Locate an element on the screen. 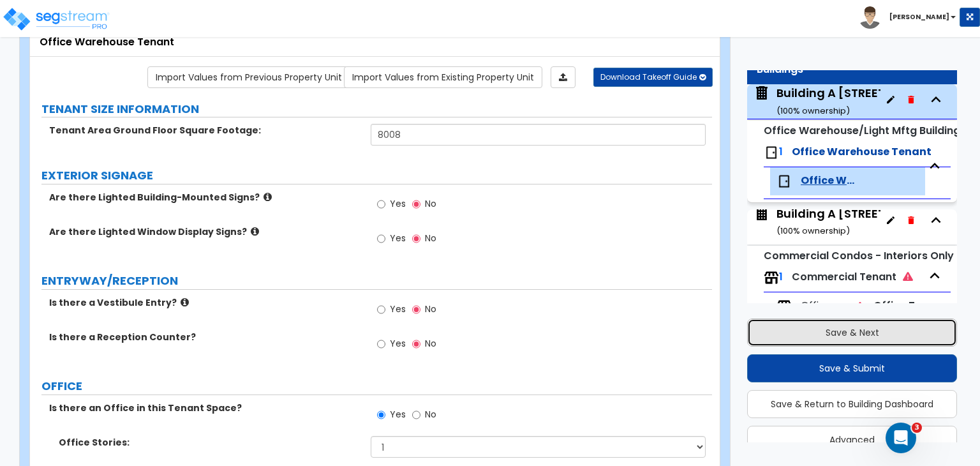 Image resolution: width=980 pixels, height=466 pixels. a: Import the dynamic attribute values from existing properties. is located at coordinates (443, 77).